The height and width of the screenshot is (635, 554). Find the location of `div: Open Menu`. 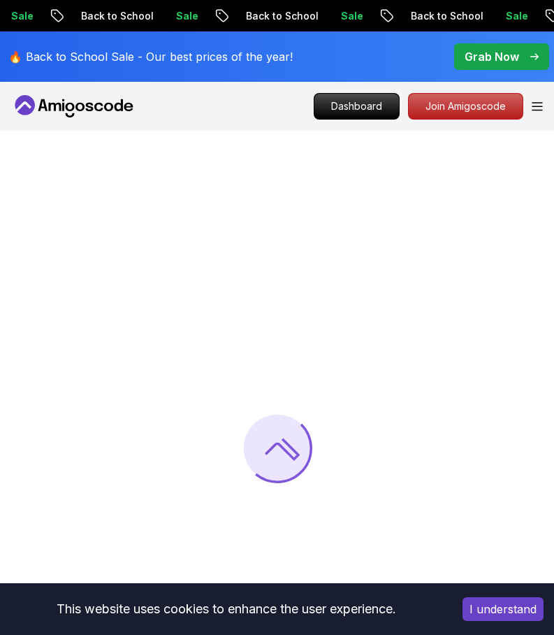

div: Open Menu is located at coordinates (538, 106).